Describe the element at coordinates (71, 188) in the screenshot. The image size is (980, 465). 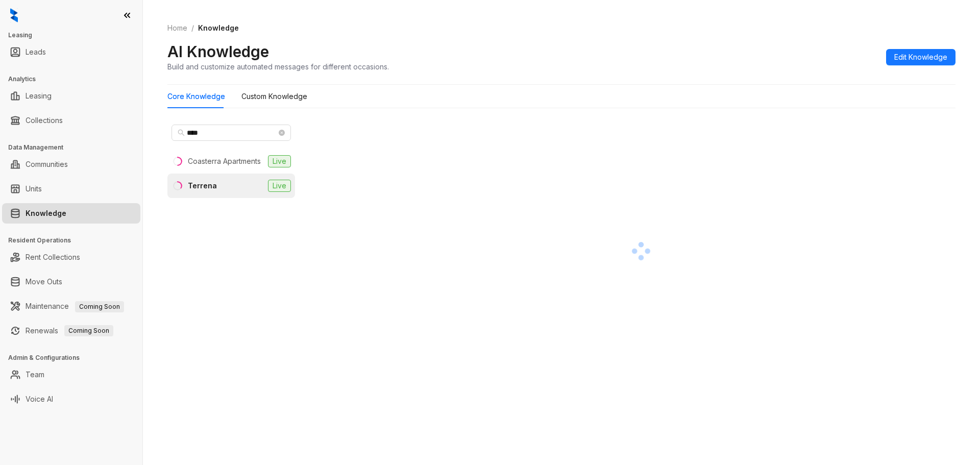
I see `li: Units` at that location.